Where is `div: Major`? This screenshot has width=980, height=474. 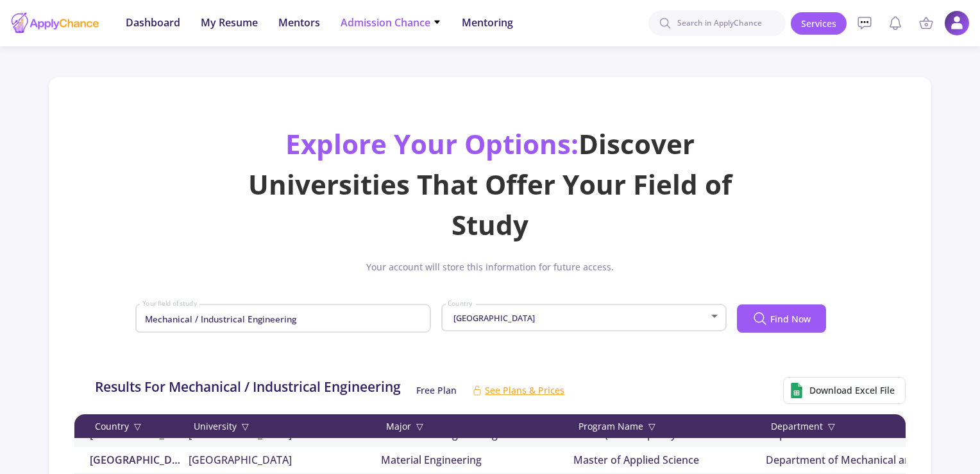 div: Major is located at coordinates (477, 426).